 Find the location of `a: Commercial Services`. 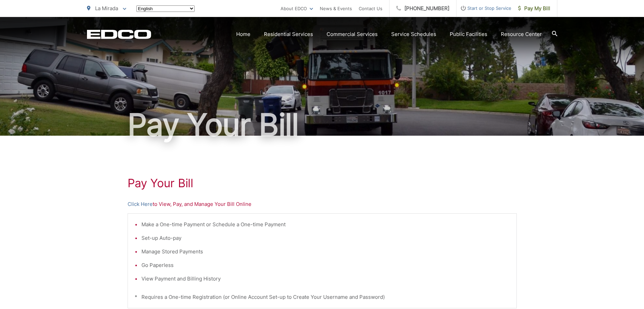

a: Commercial Services is located at coordinates (352, 34).